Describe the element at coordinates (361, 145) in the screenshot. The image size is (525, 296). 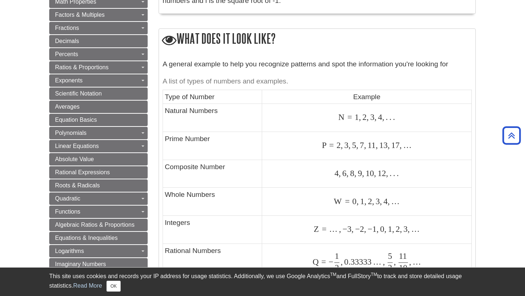
I see `span: 7` at that location.